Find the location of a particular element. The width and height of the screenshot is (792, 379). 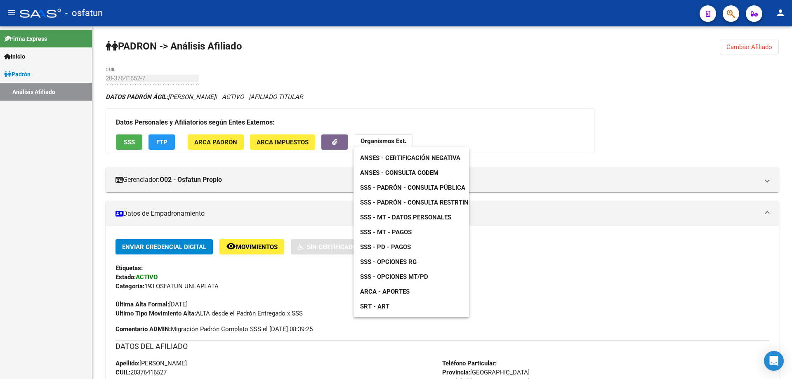

a: SSS - Padrón - Consulta Restrtingida is located at coordinates (421, 203).